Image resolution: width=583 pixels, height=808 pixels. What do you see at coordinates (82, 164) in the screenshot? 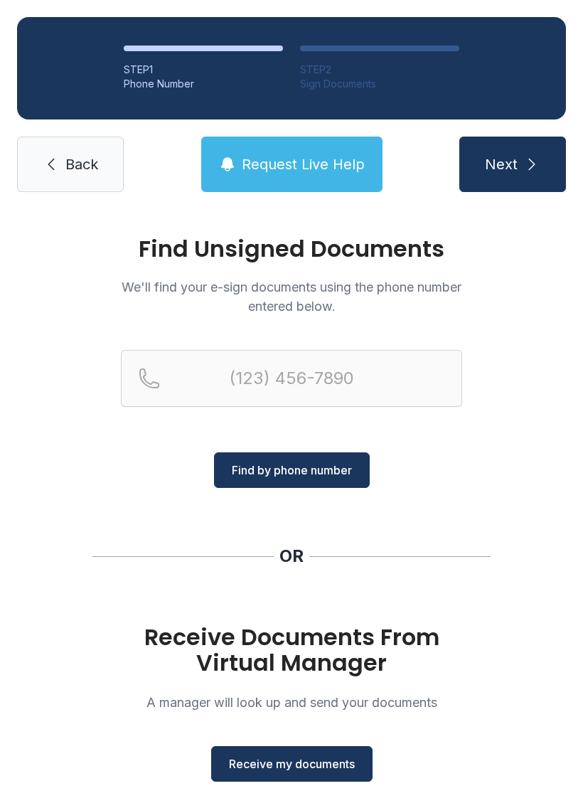
I see `span: Back` at bounding box center [82, 164].